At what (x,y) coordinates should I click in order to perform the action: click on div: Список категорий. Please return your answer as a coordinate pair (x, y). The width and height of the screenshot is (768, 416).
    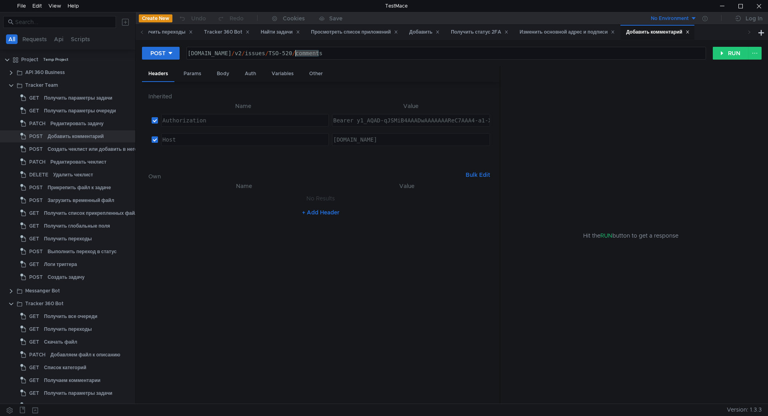
    Looking at the image, I should click on (65, 368).